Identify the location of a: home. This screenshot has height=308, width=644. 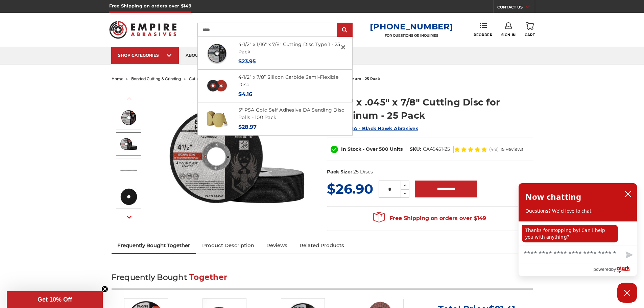
(117, 79).